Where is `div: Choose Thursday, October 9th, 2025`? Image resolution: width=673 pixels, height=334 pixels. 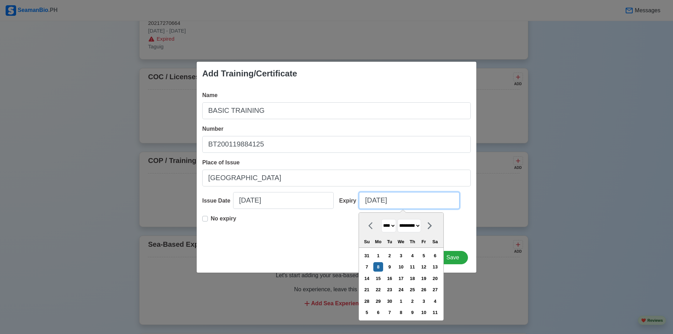
div: Choose Thursday, October 9th, 2025 is located at coordinates (412, 312).